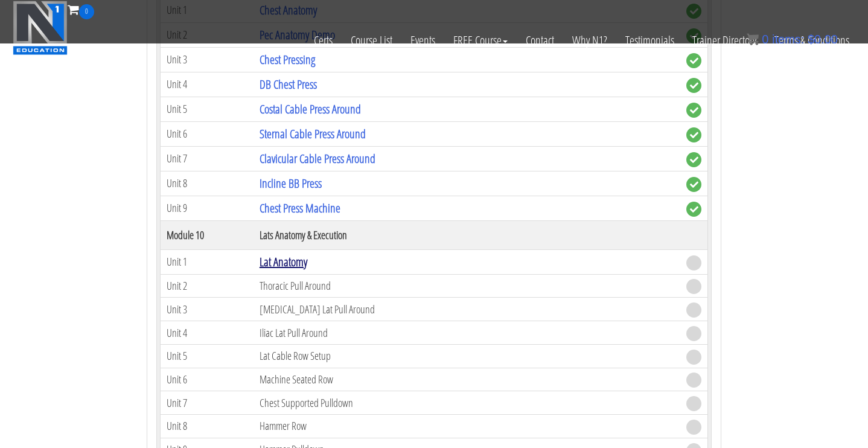  Describe the element at coordinates (788, 40) in the screenshot. I see `span: items:` at that location.